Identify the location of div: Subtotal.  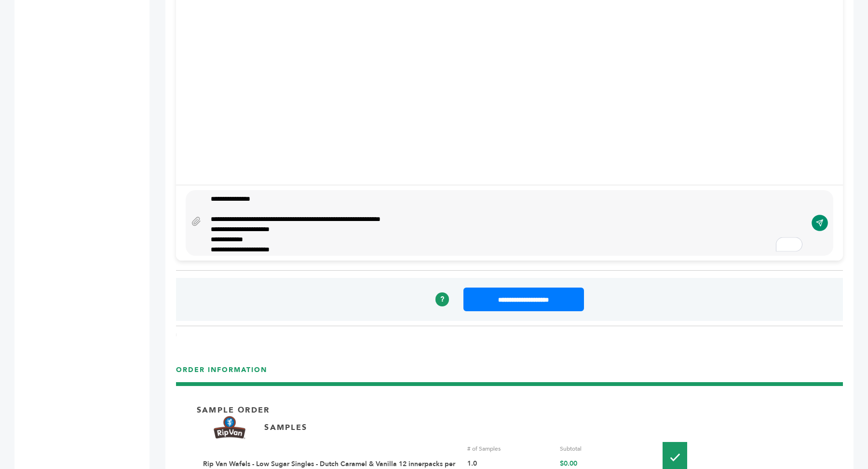
(603, 448).